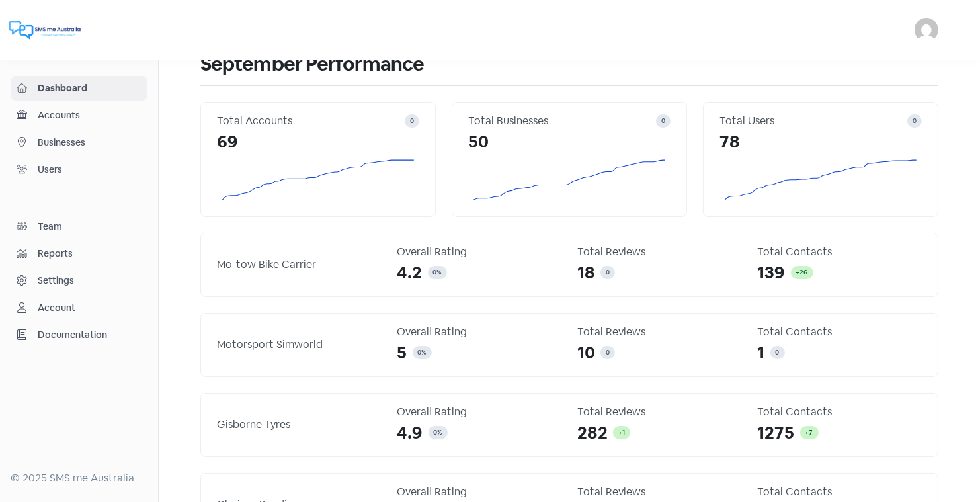  Describe the element at coordinates (78, 479) in the screenshot. I see `div: © 2025 SMS me Australia` at that location.